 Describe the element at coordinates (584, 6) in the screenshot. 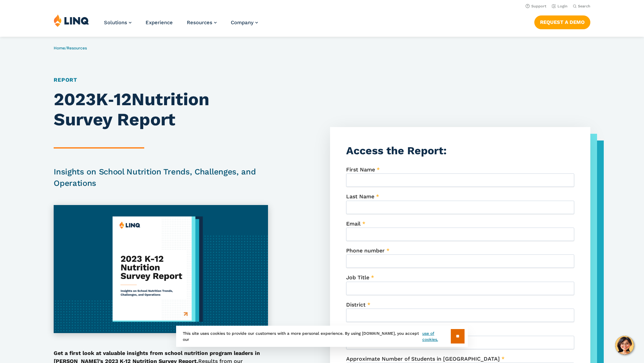

I see `span: Search` at that location.